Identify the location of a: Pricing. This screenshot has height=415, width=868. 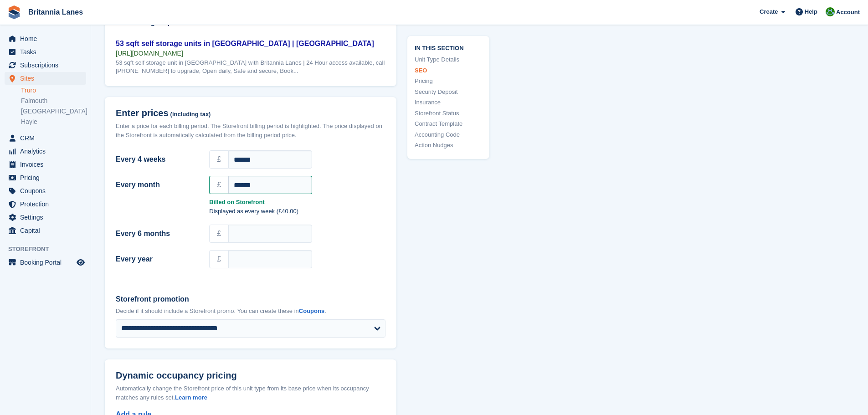
(448, 81).